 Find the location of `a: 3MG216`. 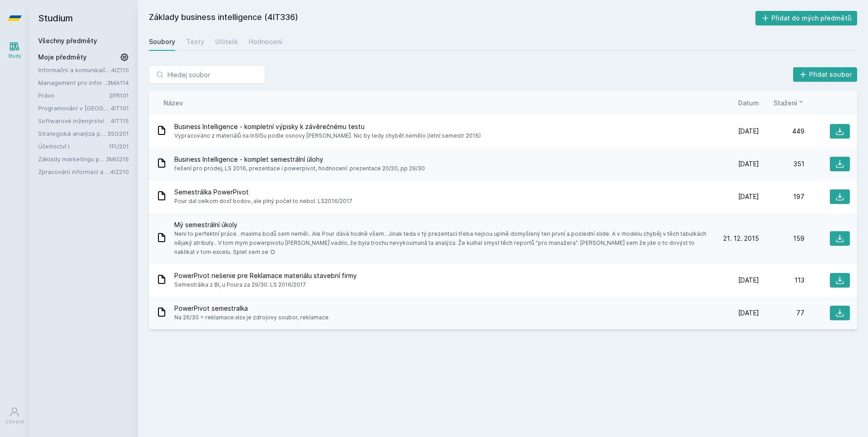

a: 3MG216 is located at coordinates (117, 159).